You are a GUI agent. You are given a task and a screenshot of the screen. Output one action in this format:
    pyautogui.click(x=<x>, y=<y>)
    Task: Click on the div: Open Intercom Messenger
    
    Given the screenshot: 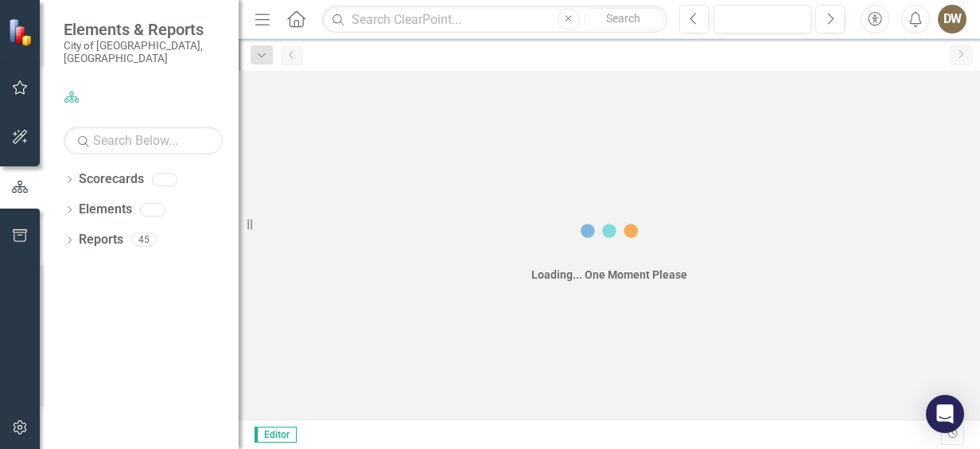 What is the action you would take?
    pyautogui.click(x=945, y=414)
    